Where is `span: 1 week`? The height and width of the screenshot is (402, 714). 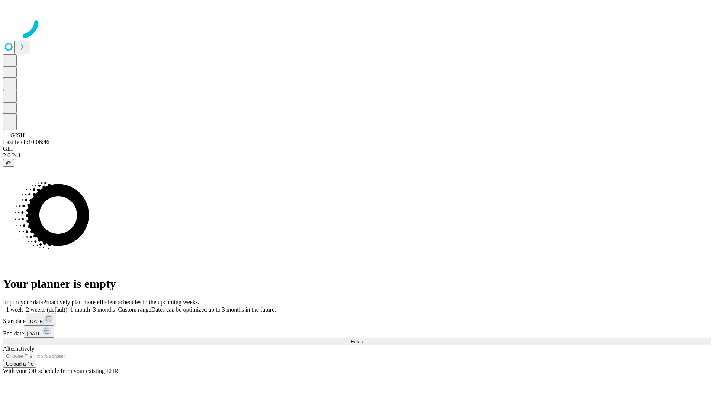 span: 1 week is located at coordinates (15, 309).